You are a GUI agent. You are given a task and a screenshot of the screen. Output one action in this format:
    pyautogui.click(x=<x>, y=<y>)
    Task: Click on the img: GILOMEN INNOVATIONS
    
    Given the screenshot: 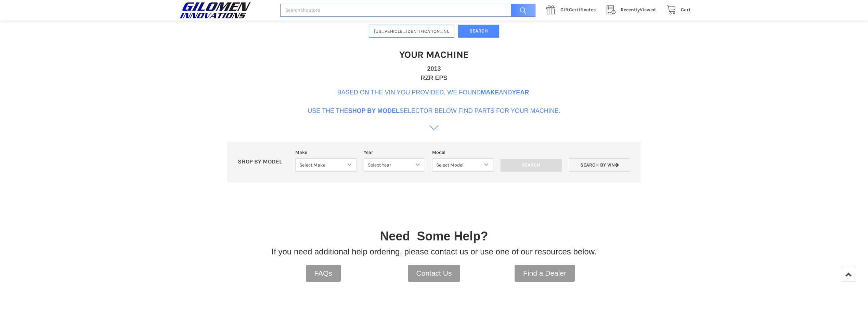 What is the action you would take?
    pyautogui.click(x=215, y=11)
    